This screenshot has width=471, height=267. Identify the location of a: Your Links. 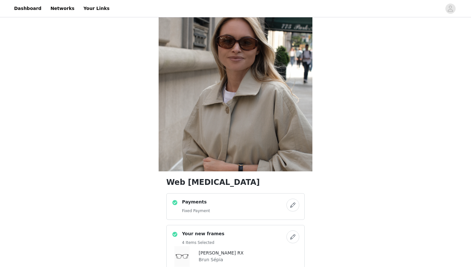
(97, 8).